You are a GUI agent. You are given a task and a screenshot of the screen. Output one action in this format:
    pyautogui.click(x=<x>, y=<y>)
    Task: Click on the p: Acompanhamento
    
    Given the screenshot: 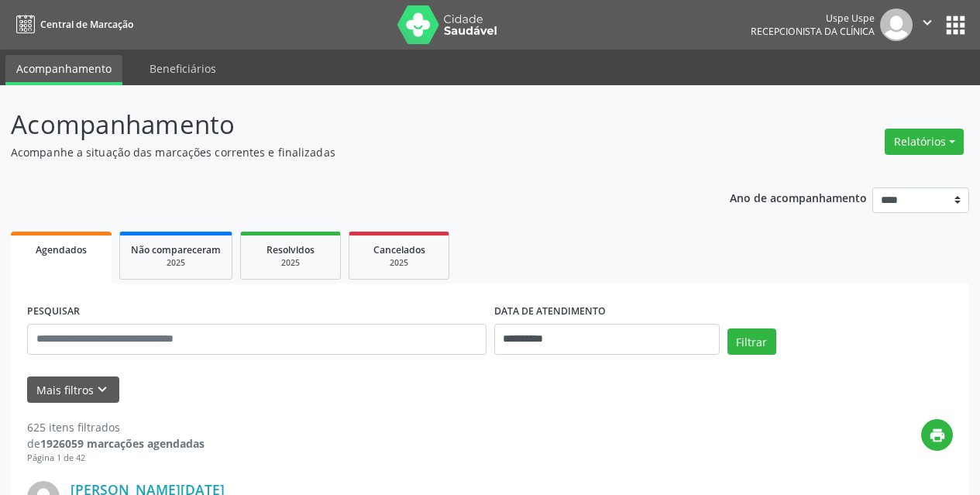 What is the action you would take?
    pyautogui.click(x=346, y=125)
    